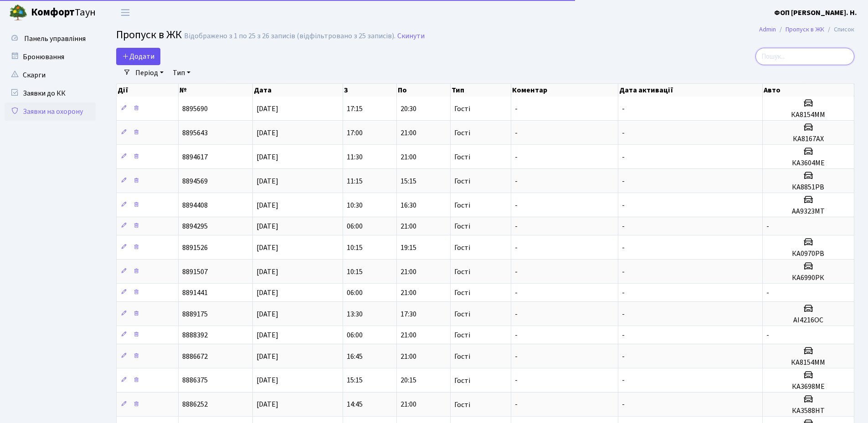 The image size is (868, 423). I want to click on th: Тип, so click(481, 90).